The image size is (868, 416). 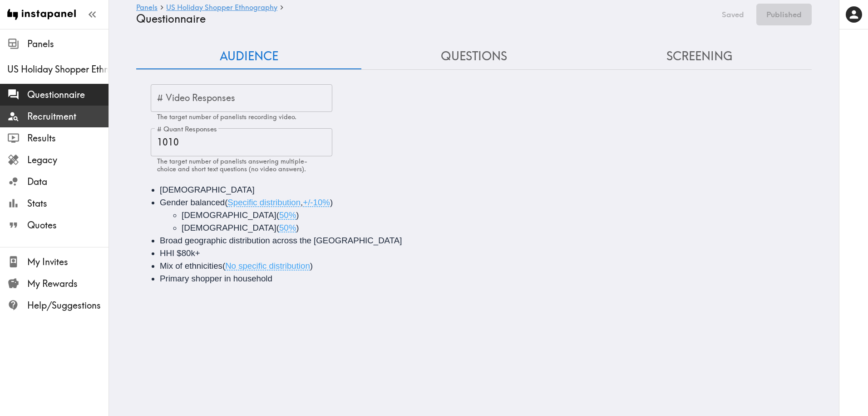 What do you see at coordinates (187, 129) in the screenshot?
I see `label: # Quant Responses` at bounding box center [187, 129].